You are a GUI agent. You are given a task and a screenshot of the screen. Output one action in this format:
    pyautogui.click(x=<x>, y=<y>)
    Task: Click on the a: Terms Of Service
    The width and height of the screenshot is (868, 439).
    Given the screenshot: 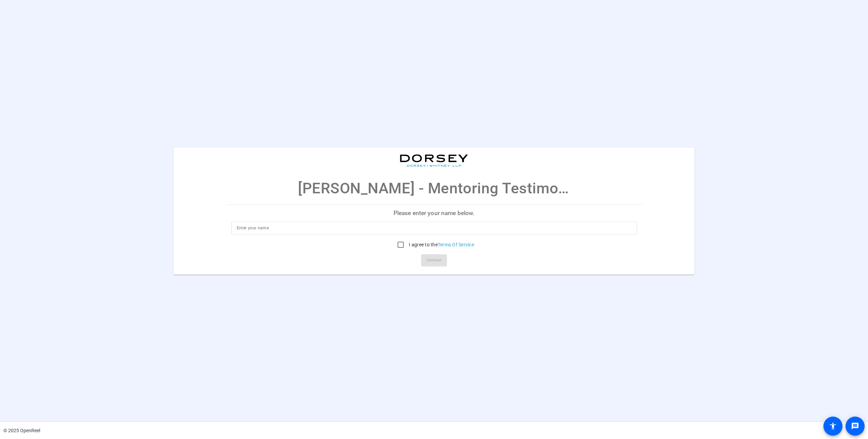 What is the action you would take?
    pyautogui.click(x=456, y=245)
    